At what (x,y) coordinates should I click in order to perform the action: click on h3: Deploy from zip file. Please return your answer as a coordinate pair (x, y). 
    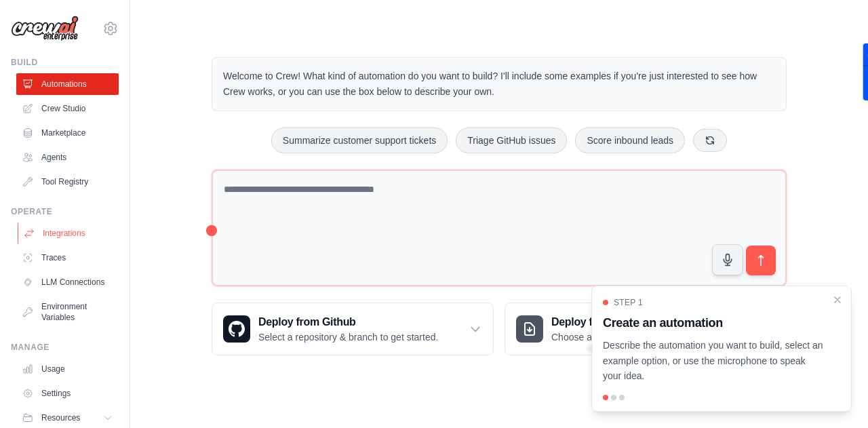
    Looking at the image, I should click on (608, 323).